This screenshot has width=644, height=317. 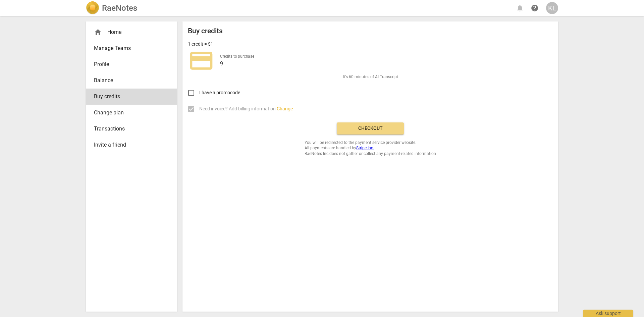 I want to click on label: Credits to purchase, so click(x=237, y=56).